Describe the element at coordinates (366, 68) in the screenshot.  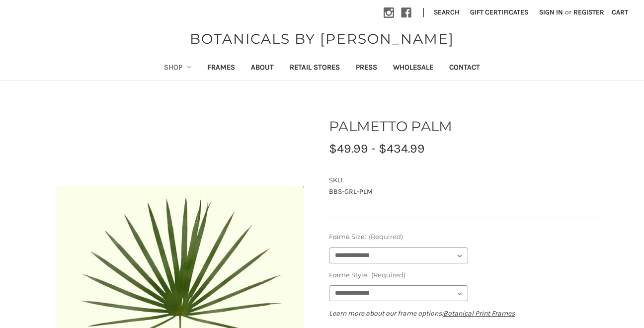
I see `a: Press` at that location.